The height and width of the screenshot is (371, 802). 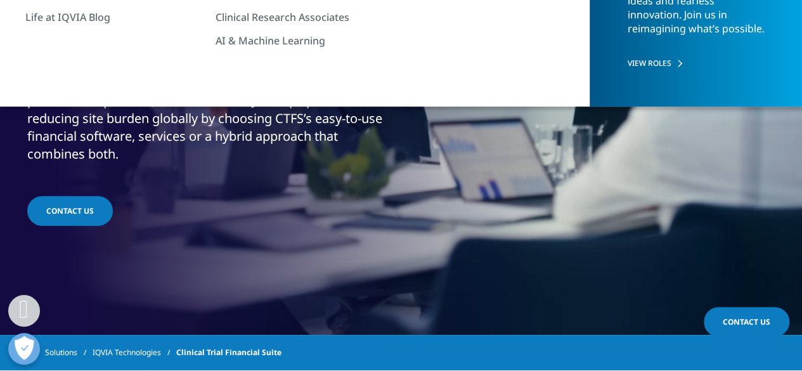 What do you see at coordinates (70, 211) in the screenshot?
I see `a: contact us` at bounding box center [70, 211].